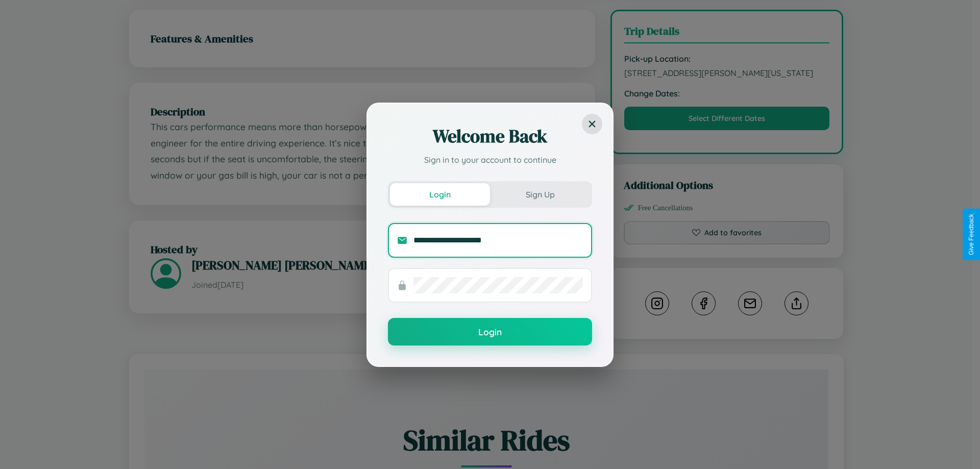  What do you see at coordinates (971, 234) in the screenshot?
I see `div: Give Feedback` at bounding box center [971, 234].